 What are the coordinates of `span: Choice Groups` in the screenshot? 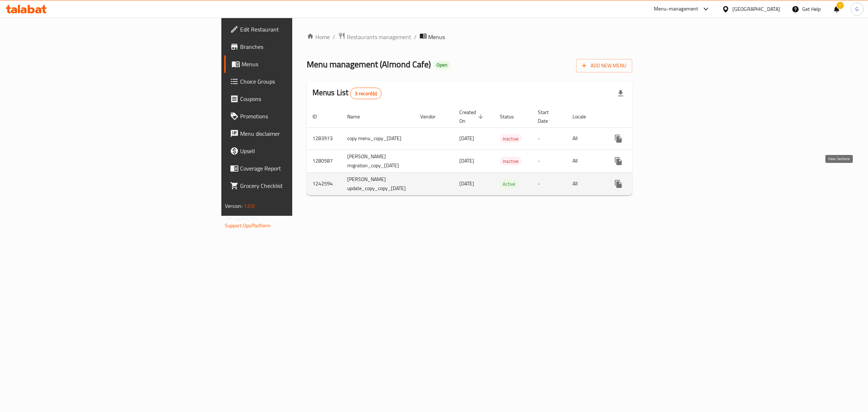 It's located at (300, 81).